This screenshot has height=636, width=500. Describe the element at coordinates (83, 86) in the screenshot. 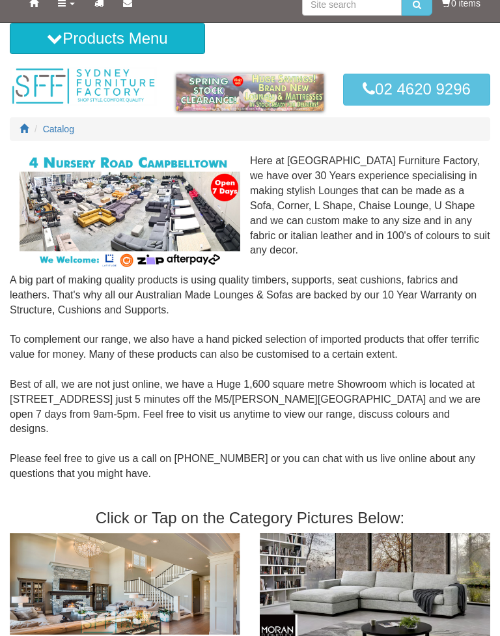

I see `img: Sydney Furniture Factory` at that location.